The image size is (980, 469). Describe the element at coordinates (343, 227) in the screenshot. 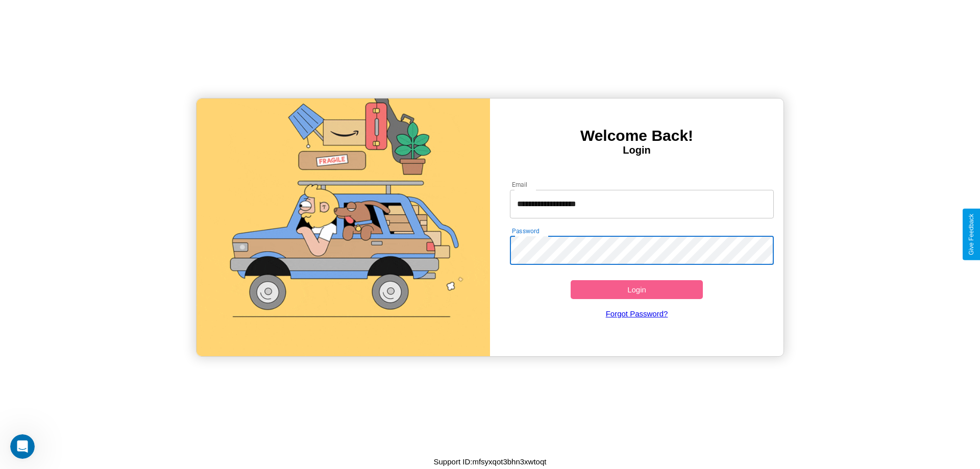

I see `img: gif` at that location.